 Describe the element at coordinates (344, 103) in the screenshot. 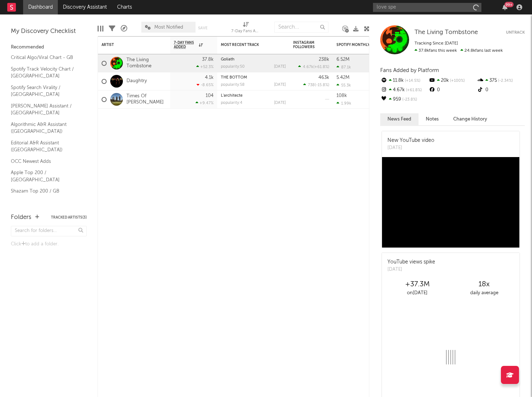

I see `div: 1.99k` at that location.